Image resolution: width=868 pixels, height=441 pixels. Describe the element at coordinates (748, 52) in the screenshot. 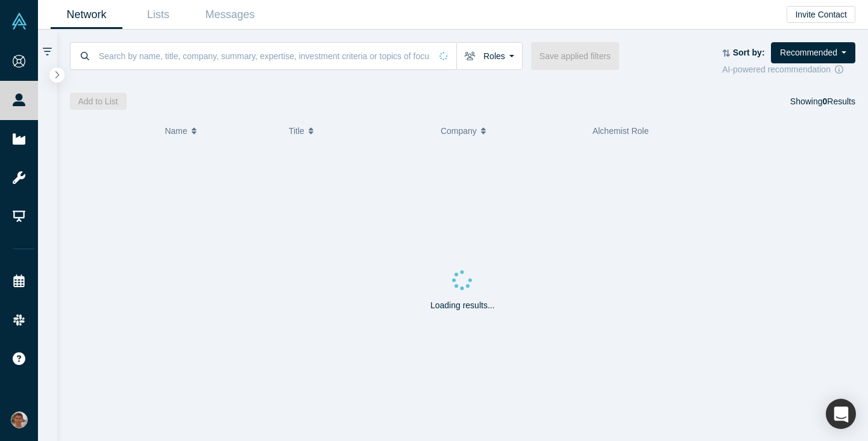

I see `strong: Sort by:` at that location.